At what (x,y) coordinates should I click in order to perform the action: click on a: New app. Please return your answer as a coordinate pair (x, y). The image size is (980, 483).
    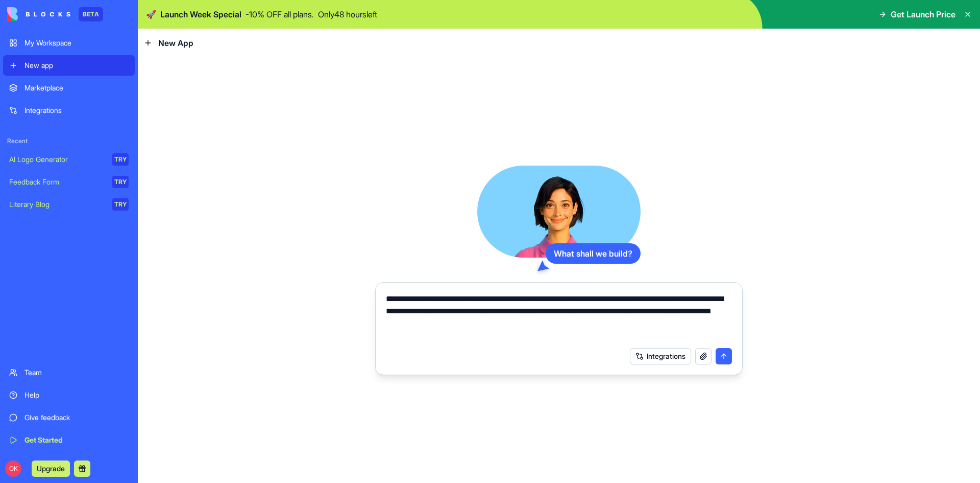
    Looking at the image, I should click on (69, 66).